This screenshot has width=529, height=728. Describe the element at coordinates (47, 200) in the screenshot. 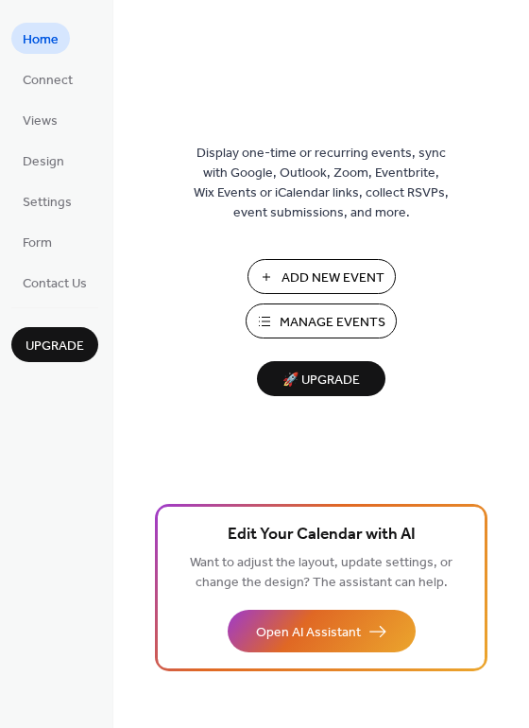

I see `a: Settings` at that location.